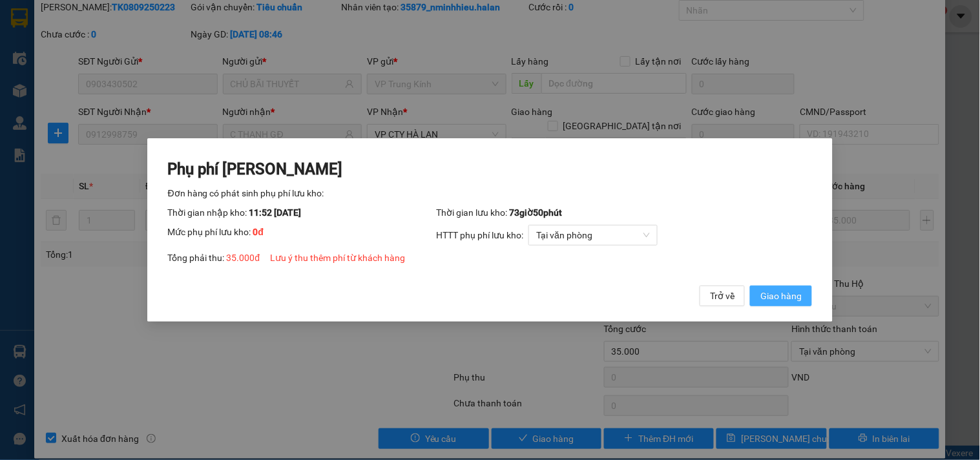 The image size is (980, 460). What do you see at coordinates (722, 296) in the screenshot?
I see `span: Trở về` at bounding box center [722, 296].